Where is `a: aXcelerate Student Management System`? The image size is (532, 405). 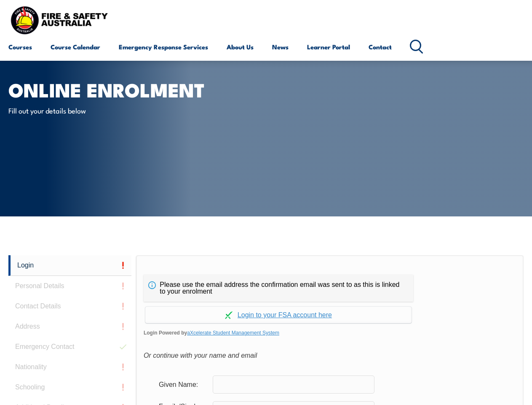 a: aXcelerate Student Management System is located at coordinates (233, 333).